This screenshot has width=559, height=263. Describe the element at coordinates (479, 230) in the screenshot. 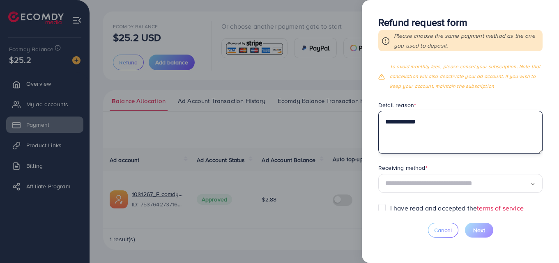

I see `span: Next` at that location.